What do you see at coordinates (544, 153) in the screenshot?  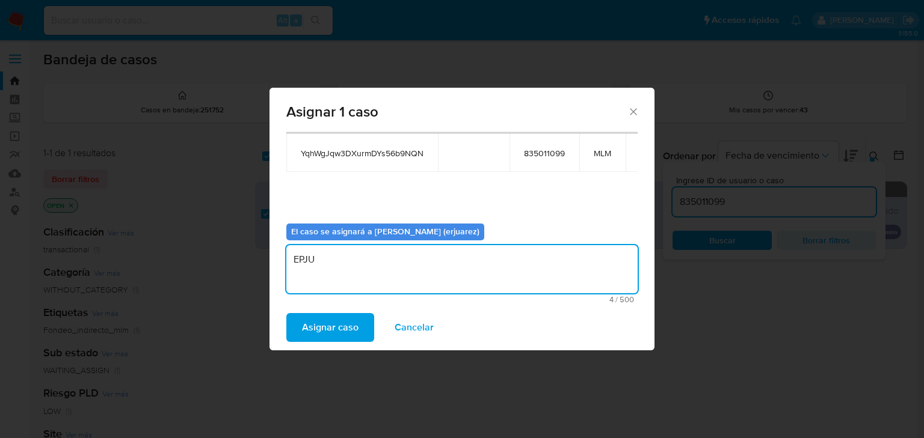 I see `span: 835011099` at bounding box center [544, 153].